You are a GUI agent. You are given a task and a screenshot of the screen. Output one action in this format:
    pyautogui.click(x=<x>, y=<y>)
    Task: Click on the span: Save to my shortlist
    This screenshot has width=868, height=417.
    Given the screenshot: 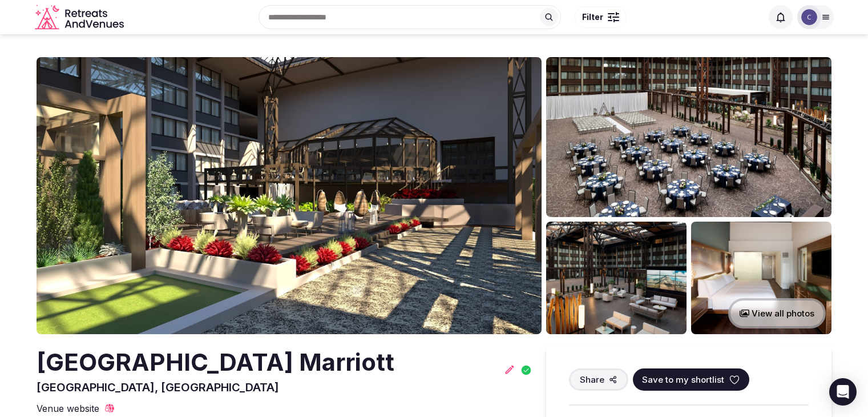 What is the action you would take?
    pyautogui.click(x=683, y=379)
    